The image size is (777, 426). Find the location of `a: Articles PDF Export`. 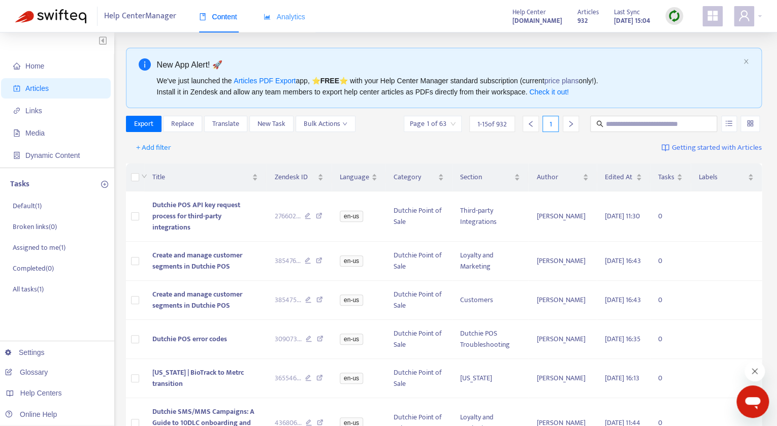

a: Articles PDF Export is located at coordinates (264, 81).